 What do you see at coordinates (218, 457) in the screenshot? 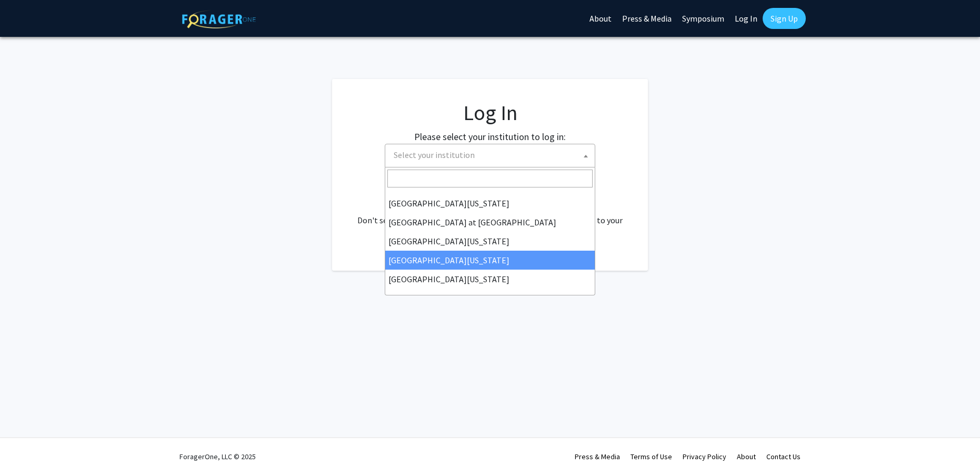
I see `div: ForagerOne, LLC © 2025` at bounding box center [218, 457].